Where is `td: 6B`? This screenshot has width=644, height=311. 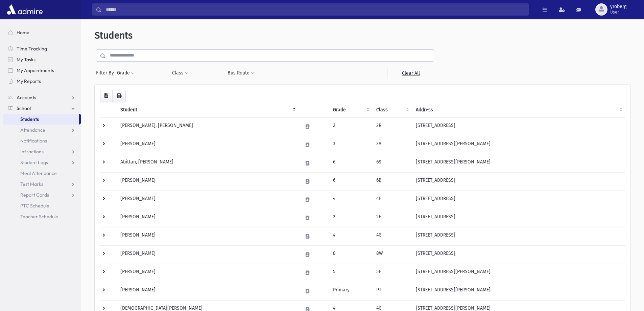 td: 6B is located at coordinates (392, 181).